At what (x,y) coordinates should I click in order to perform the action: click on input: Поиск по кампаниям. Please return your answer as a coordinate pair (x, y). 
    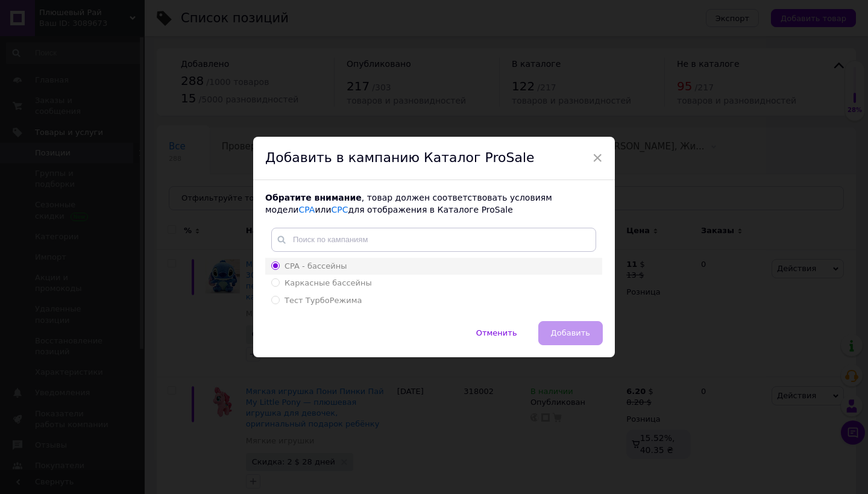
    Looking at the image, I should click on (434, 239).